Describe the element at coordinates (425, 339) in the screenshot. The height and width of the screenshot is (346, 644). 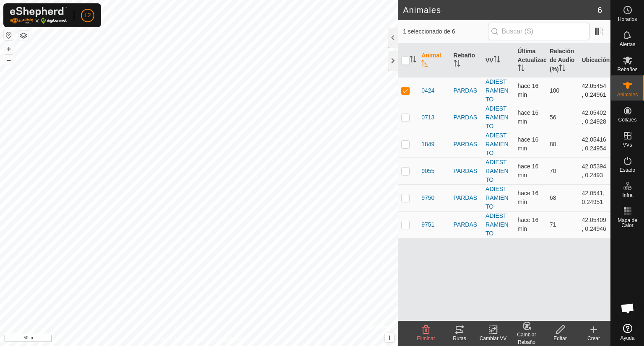
I see `span: Eliminar` at that location.